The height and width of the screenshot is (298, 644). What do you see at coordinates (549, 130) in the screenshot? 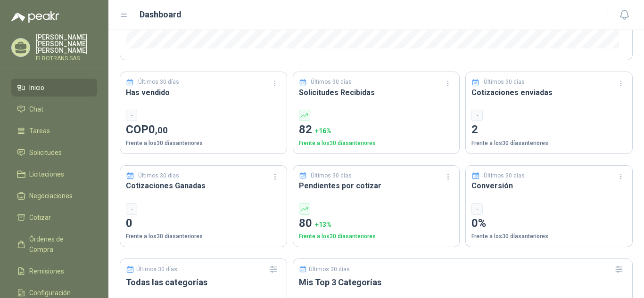
I see `p: 2` at bounding box center [549, 130].